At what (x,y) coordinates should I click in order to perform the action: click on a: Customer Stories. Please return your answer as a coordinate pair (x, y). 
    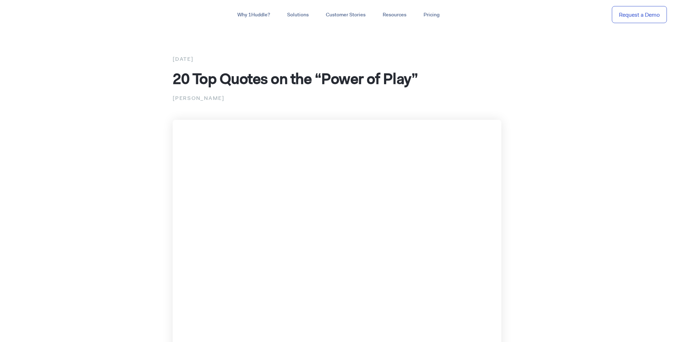
    Looking at the image, I should click on (346, 15).